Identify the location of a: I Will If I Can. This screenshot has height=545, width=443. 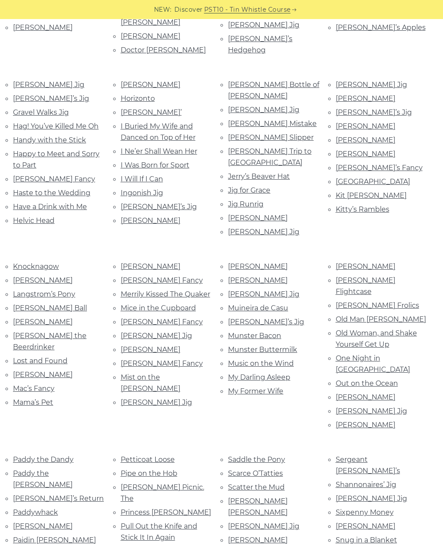
(142, 179).